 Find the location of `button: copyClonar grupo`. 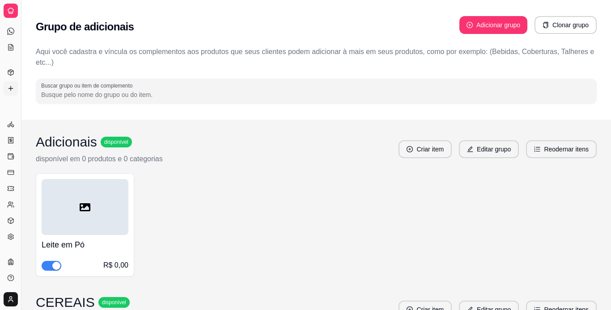

button: copyClonar grupo is located at coordinates (565, 25).